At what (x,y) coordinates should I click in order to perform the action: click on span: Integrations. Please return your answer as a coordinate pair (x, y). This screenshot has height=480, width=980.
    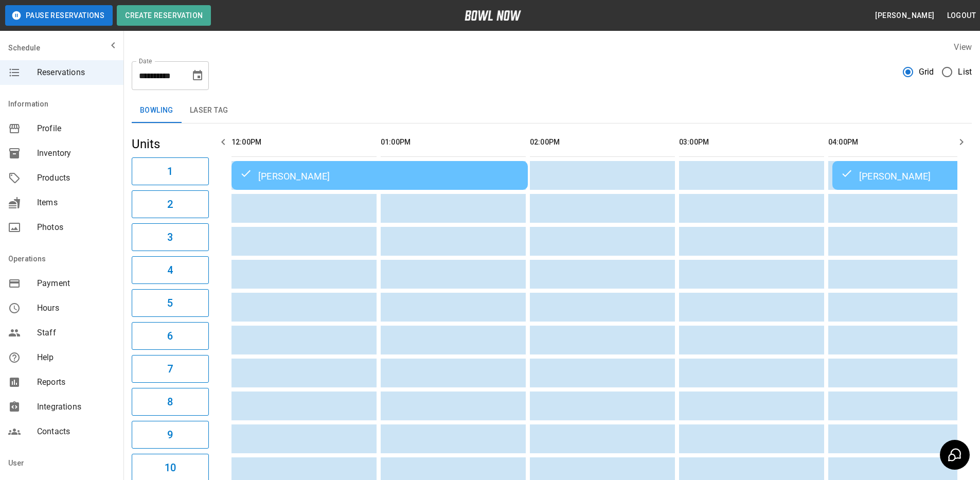
    Looking at the image, I should click on (76, 407).